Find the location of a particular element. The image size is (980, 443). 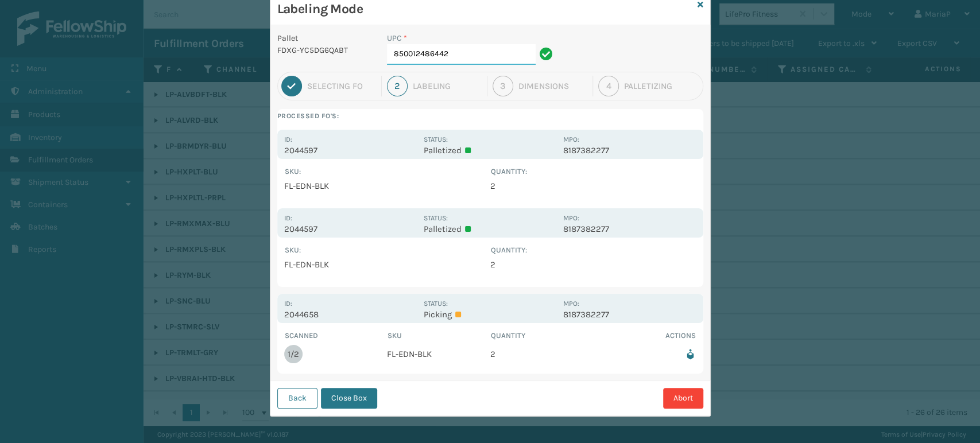

div: 1 is located at coordinates (291, 86).